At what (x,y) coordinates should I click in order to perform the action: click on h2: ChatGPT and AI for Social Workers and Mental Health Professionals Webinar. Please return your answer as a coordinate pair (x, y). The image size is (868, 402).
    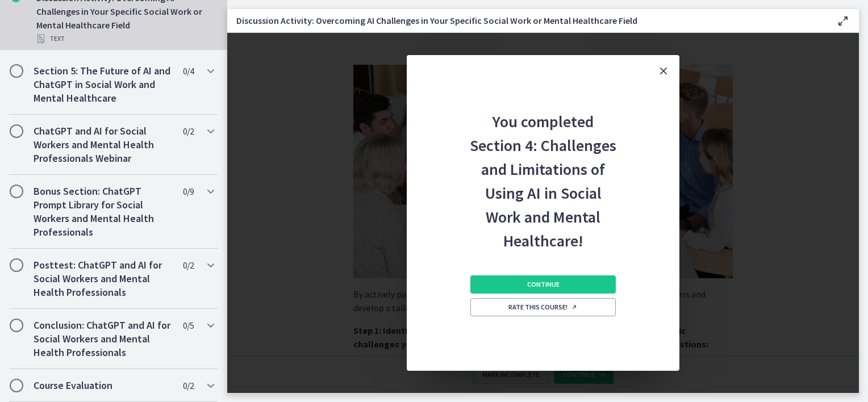
    Looking at the image, I should click on (103, 145).